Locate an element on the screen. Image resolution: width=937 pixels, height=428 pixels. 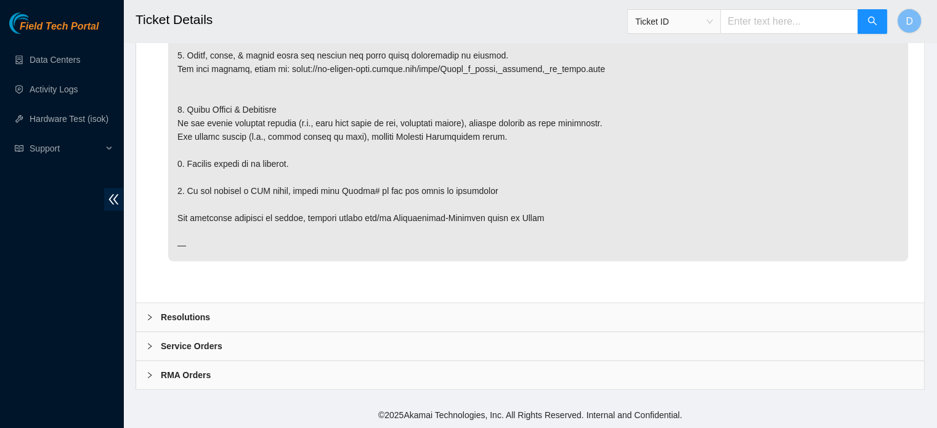
span: D is located at coordinates (909, 21).